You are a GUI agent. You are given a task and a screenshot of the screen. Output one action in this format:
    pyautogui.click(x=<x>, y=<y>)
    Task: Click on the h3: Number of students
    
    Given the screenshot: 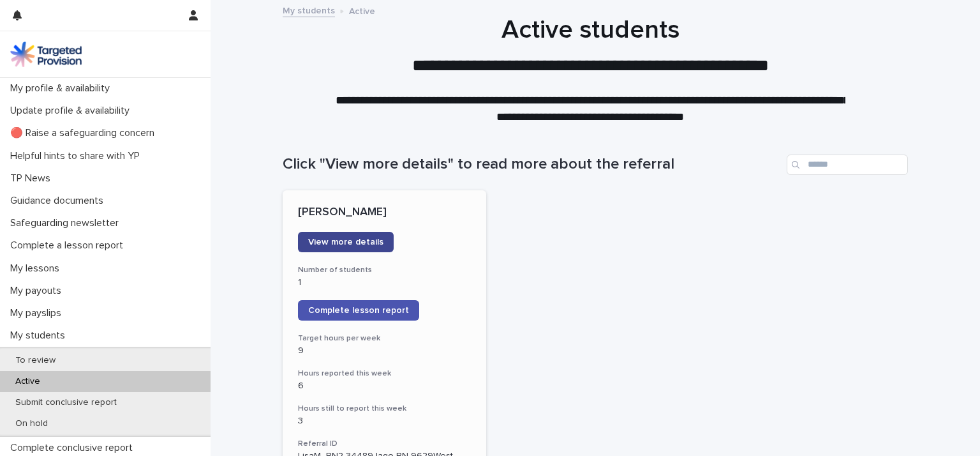 What is the action you would take?
    pyautogui.click(x=384, y=270)
    